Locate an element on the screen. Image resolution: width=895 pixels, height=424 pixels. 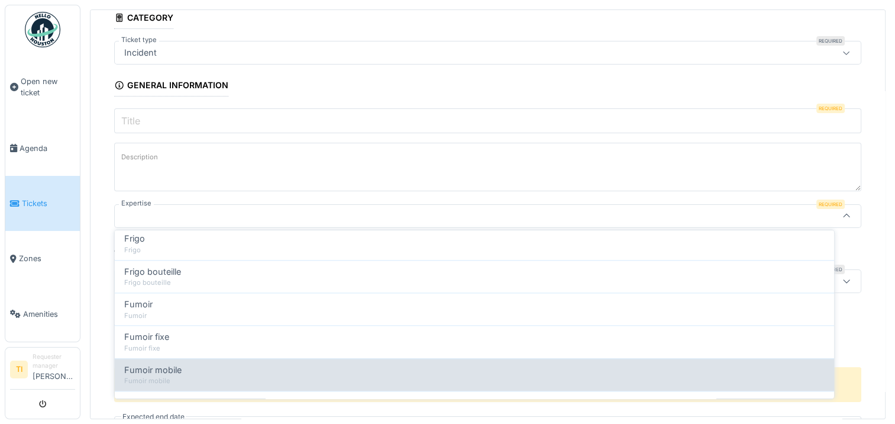
span: Gazoil is located at coordinates (137, 402).